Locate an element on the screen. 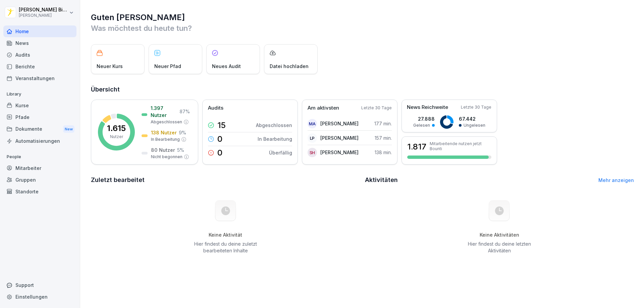 This screenshot has height=308, width=644. a: Berichte is located at coordinates (40, 67).